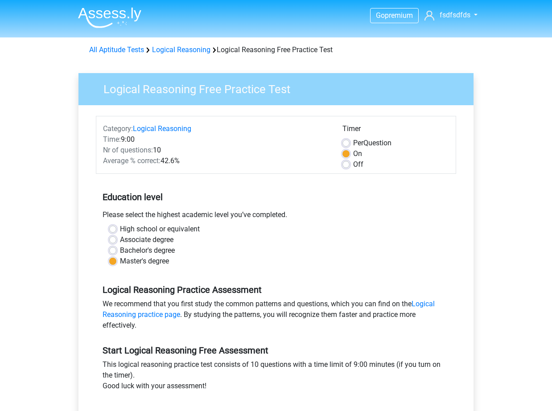 Image resolution: width=552 pixels, height=411 pixels. Describe the element at coordinates (455, 15) in the screenshot. I see `span: fsdfsdfds` at that location.